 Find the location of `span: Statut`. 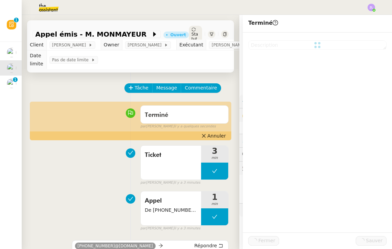

span: Statut is located at coordinates (195, 37).